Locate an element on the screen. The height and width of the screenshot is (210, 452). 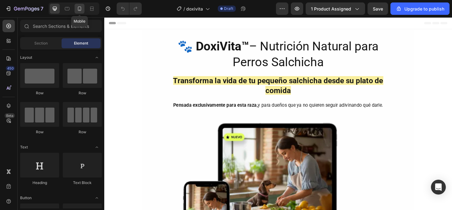
p: 7 is located at coordinates (42, 9).